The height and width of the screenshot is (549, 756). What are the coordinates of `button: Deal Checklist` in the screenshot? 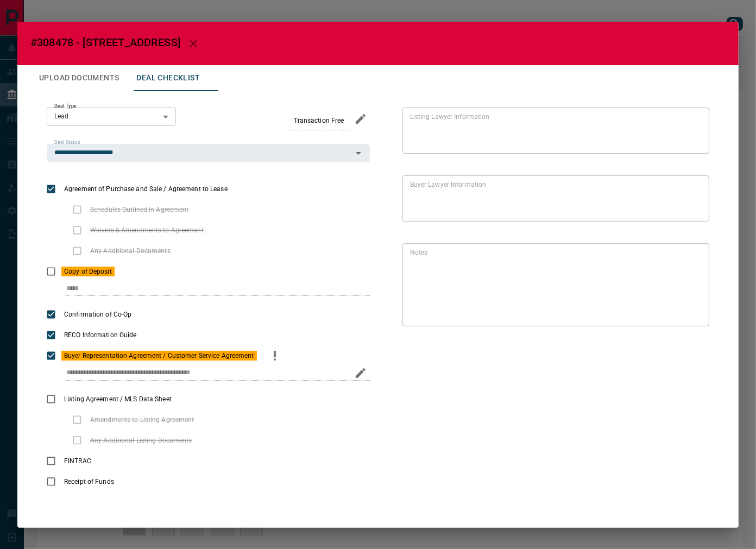 It's located at (168, 78).